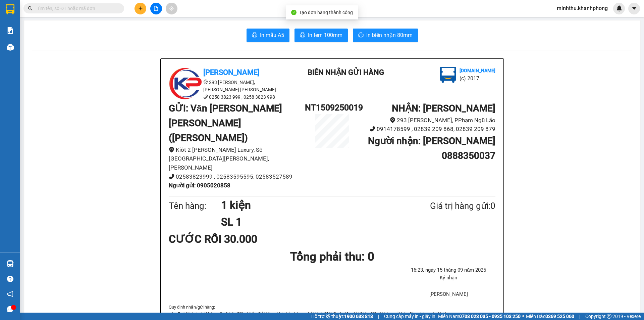  I want to click on h1: 1 kiện, so click(309, 205).